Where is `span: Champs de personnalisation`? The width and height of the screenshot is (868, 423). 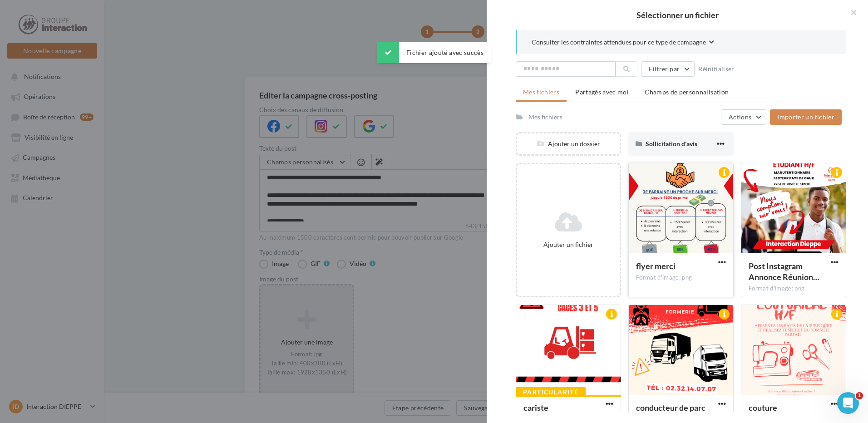 span: Champs de personnalisation is located at coordinates (687, 91).